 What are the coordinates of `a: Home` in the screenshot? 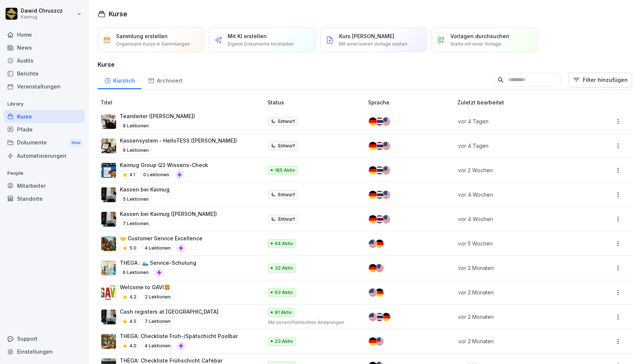 It's located at (44, 35).